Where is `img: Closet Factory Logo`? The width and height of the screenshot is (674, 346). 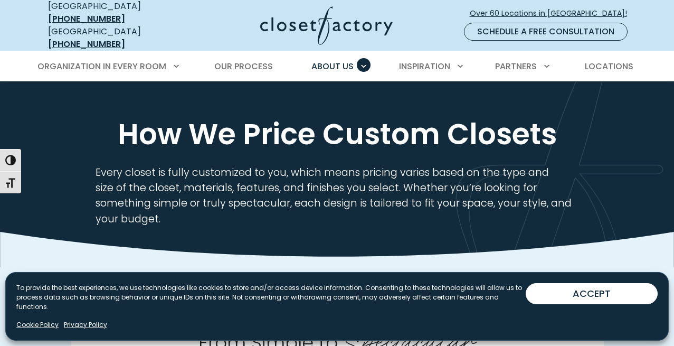
img: Closet Factory Logo is located at coordinates (326, 25).